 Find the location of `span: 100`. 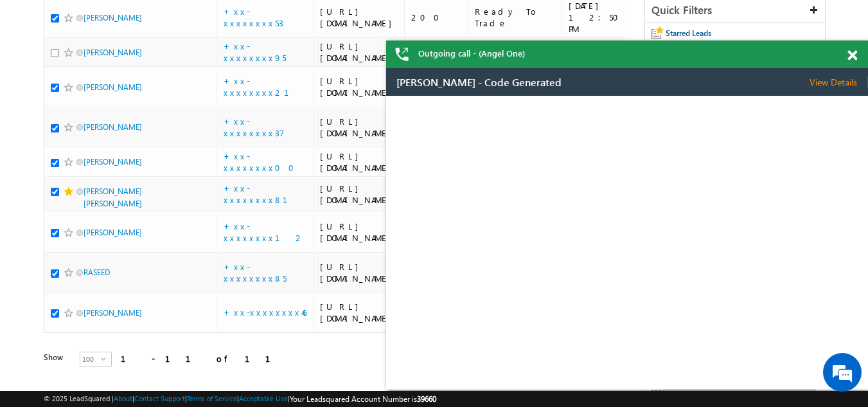

span: 100 is located at coordinates (91, 359).